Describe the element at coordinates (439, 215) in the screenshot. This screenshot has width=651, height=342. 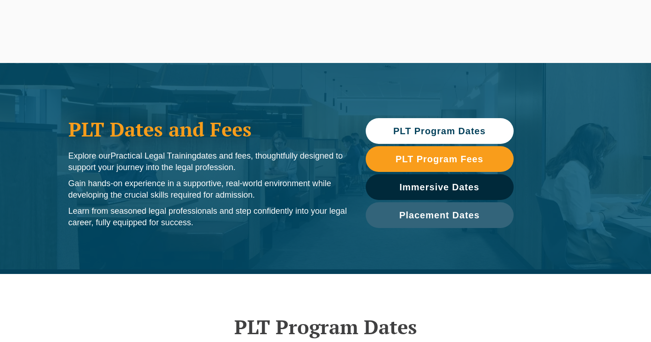
I see `span: Placement Dates` at that location.